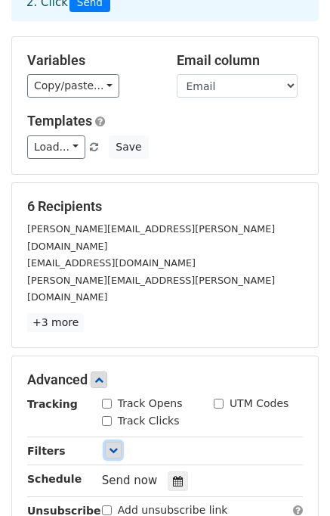  Describe the element at coordinates (56, 147) in the screenshot. I see `a: Load...` at that location.